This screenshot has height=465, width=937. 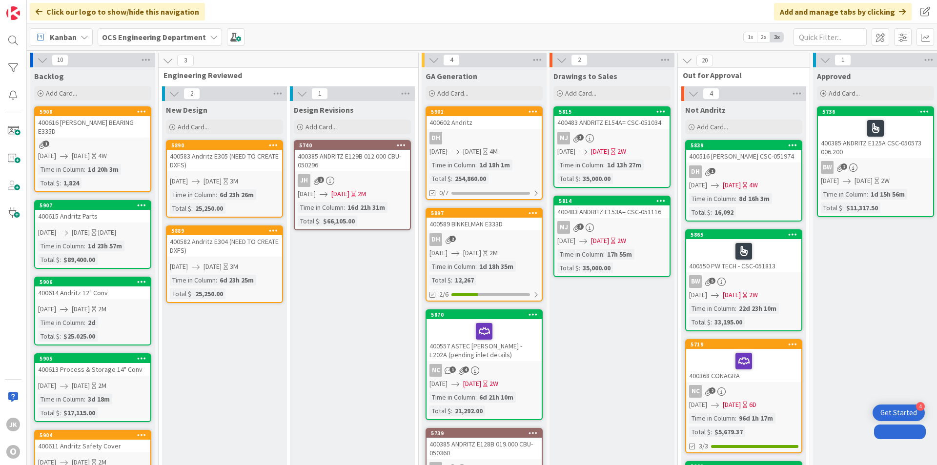 What do you see at coordinates (743, 391) in the screenshot?
I see `div: NC` at bounding box center [743, 391].